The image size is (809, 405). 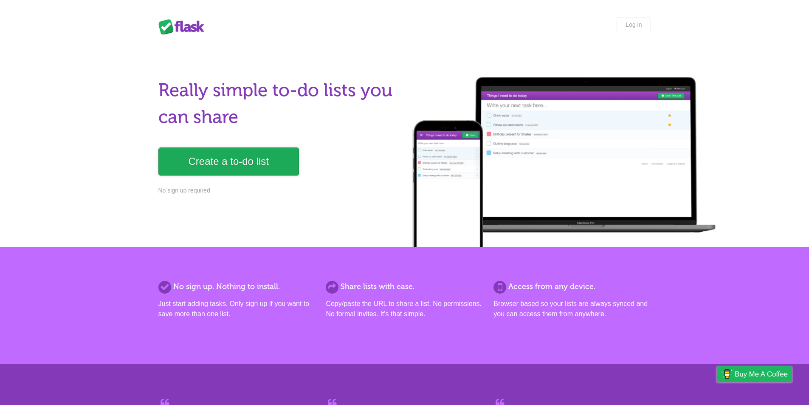 What do you see at coordinates (572, 309) in the screenshot?
I see `p: Browser based so your lists are always synced and you can access them from anywhere.` at bounding box center [572, 309].